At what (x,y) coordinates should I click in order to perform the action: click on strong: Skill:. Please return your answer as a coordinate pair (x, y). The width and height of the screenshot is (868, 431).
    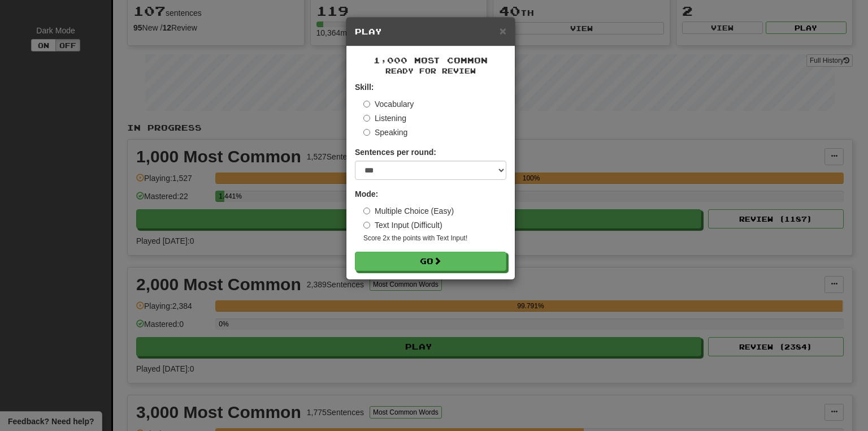
    Looking at the image, I should click on (364, 87).